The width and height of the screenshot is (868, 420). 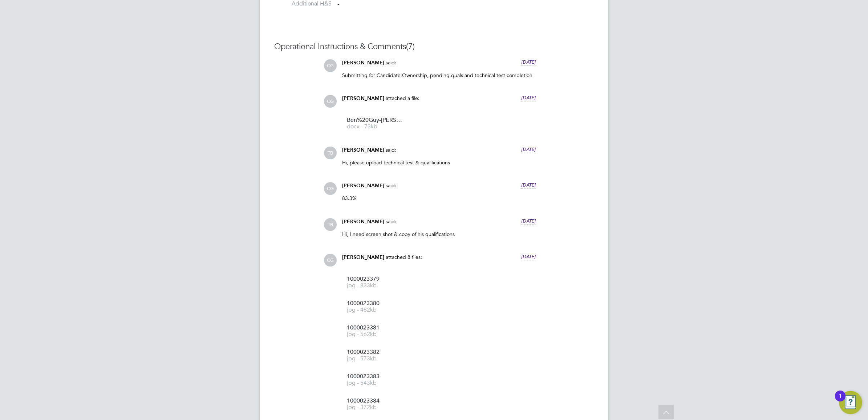 I want to click on span: jpg - 562kb, so click(x=376, y=334).